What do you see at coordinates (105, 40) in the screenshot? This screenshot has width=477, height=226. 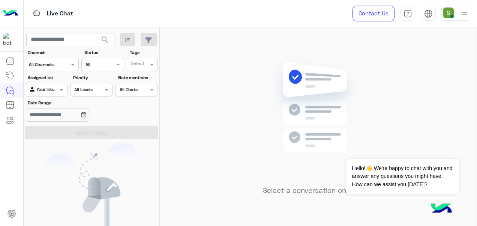 I see `span: search` at bounding box center [105, 40].